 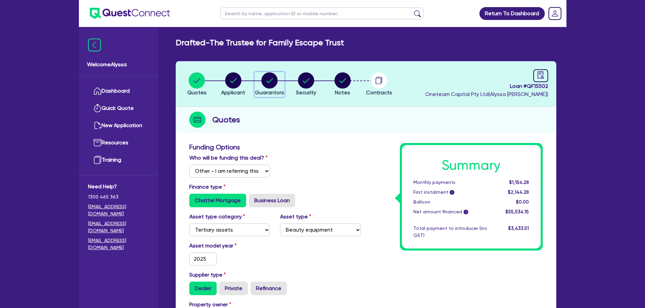 I want to click on a: Resources, so click(x=119, y=143).